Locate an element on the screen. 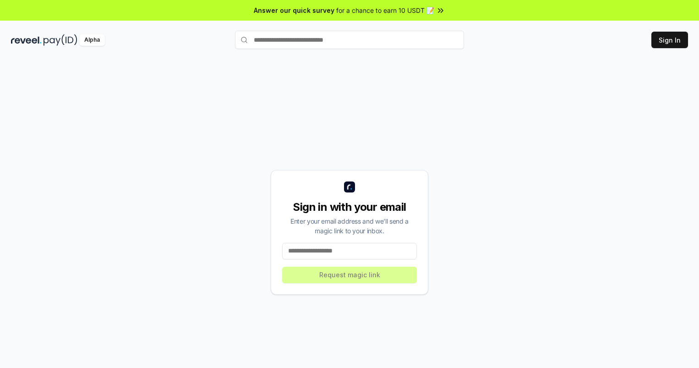 Image resolution: width=699 pixels, height=368 pixels. span: for a chance to earn 10 USDT 📝 is located at coordinates (385, 10).